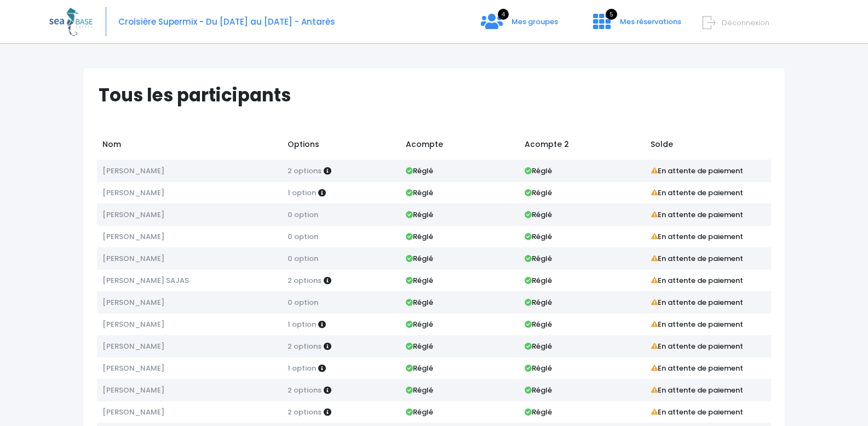 This screenshot has width=868, height=426. Describe the element at coordinates (535, 21) in the screenshot. I see `span: Mes groupes` at that location.